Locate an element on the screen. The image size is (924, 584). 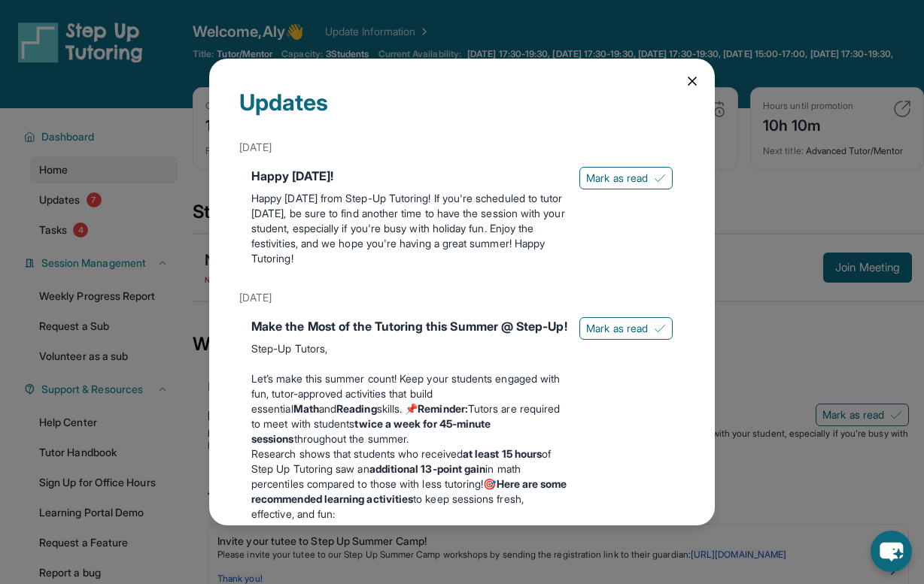
p: Research shows that students who received of Step Up Tutoring saw an in math percentiles compared... is located at coordinates (409, 484).